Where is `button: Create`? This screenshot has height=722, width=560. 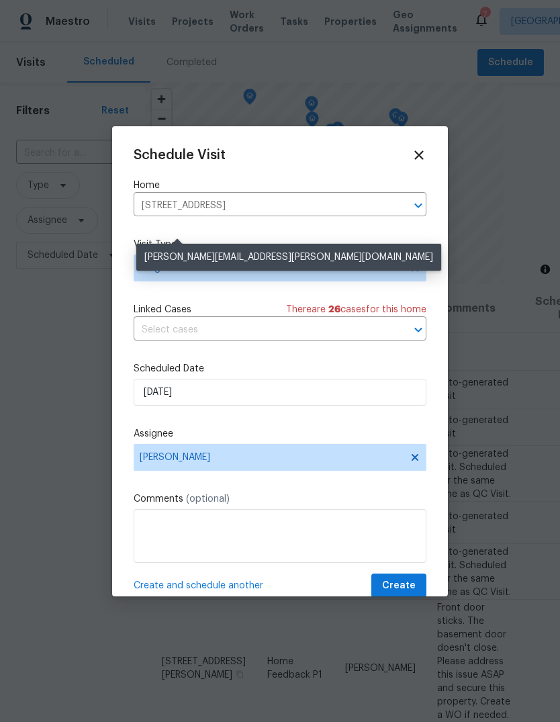
button: Create is located at coordinates (399, 586).